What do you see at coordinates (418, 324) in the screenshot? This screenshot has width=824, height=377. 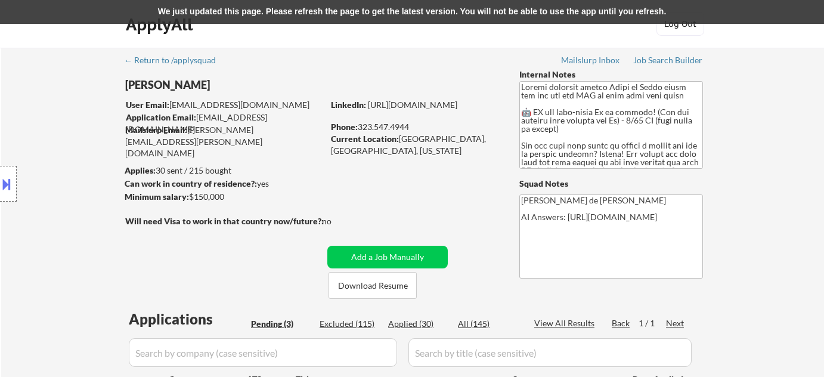 I see `div: Applied (30)` at bounding box center [418, 324].